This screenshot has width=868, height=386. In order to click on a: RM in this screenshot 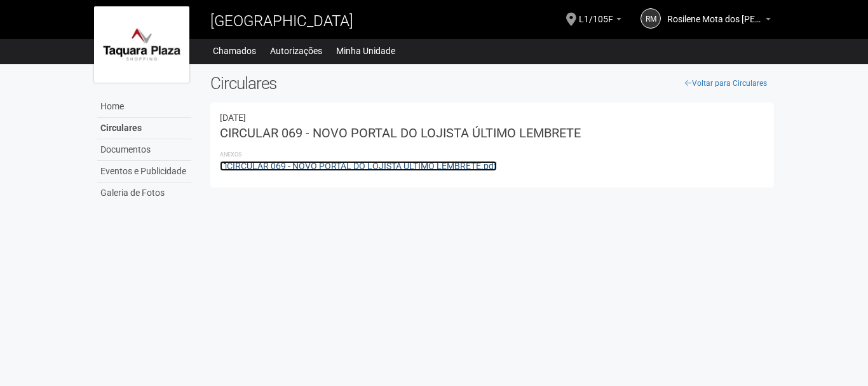, I will do `click(651, 18)`.